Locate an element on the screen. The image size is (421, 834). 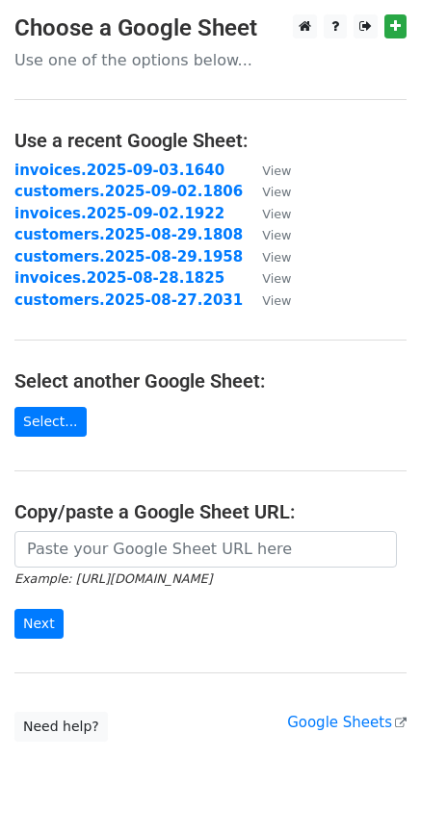
strong: customers.2025-08-27.2031 is located at coordinates (128, 300).